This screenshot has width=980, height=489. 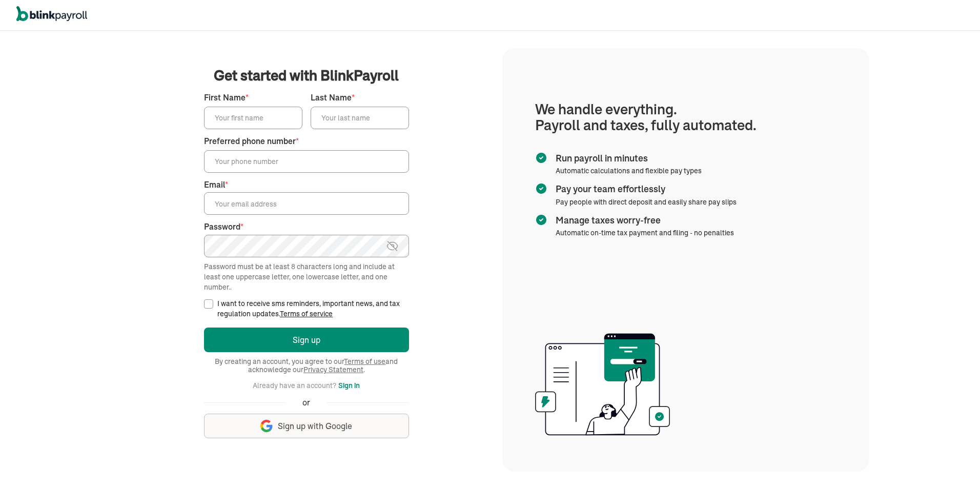 I want to click on span: Run payroll in minutes, so click(x=626, y=158).